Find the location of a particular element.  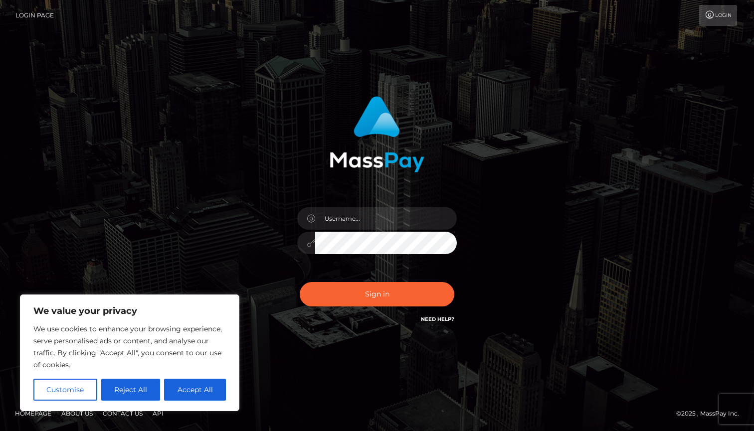

div: © 2025 , MassPay Inc. is located at coordinates (711, 414).